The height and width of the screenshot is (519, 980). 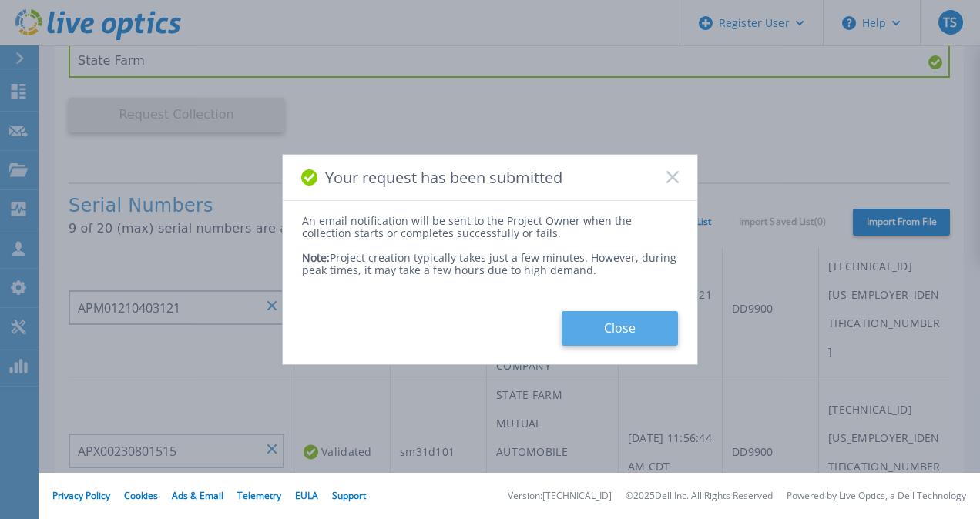 What do you see at coordinates (307, 495) in the screenshot?
I see `a: EULA` at bounding box center [307, 495].